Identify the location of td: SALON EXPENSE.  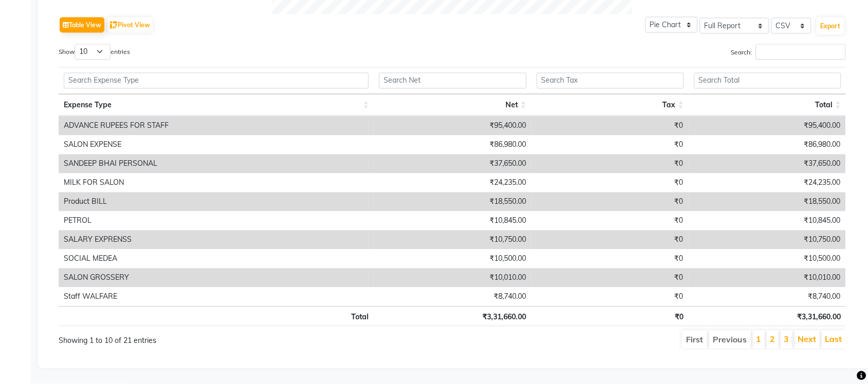
(216, 144).